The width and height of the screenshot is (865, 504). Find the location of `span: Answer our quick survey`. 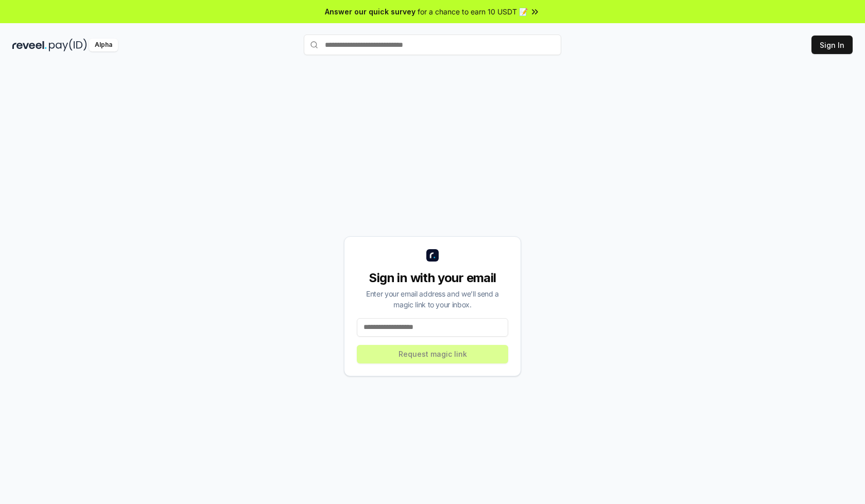

span: Answer our quick survey is located at coordinates (370, 11).